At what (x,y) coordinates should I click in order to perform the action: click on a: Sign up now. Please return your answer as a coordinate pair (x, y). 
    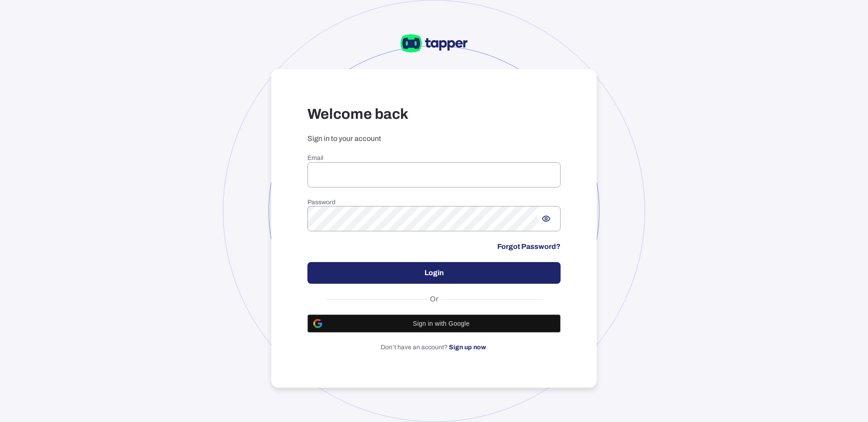
    Looking at the image, I should click on (467, 347).